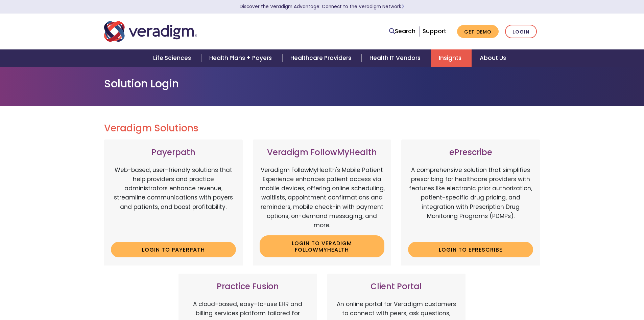 Image resolution: width=644 pixels, height=320 pixels. Describe the element at coordinates (402, 31) in the screenshot. I see `a: Search` at that location.